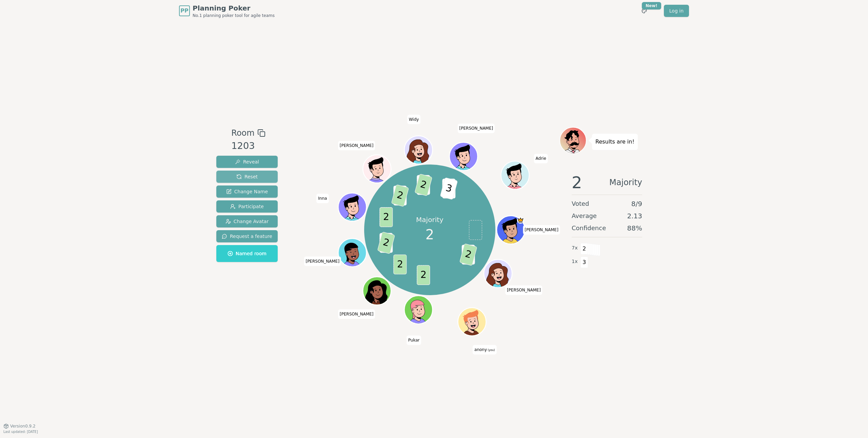 Image resolution: width=868 pixels, height=438 pixels. What do you see at coordinates (247, 254) in the screenshot?
I see `span: Named room` at bounding box center [247, 254].